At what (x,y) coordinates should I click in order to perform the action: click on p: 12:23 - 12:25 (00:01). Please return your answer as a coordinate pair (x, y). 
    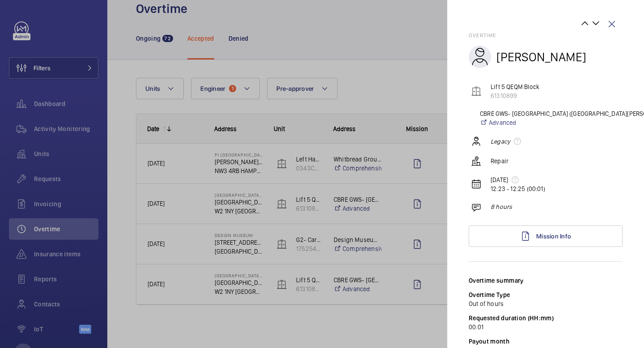
    Looking at the image, I should click on (518, 189).